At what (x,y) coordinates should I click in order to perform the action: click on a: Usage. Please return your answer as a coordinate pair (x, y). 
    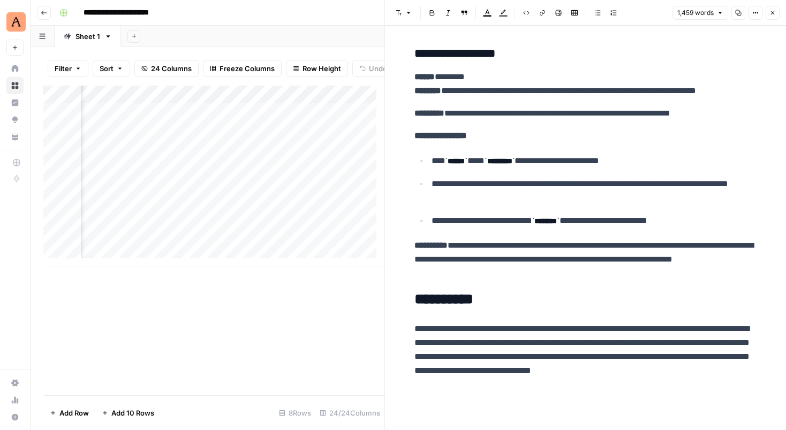
    Looking at the image, I should click on (15, 400).